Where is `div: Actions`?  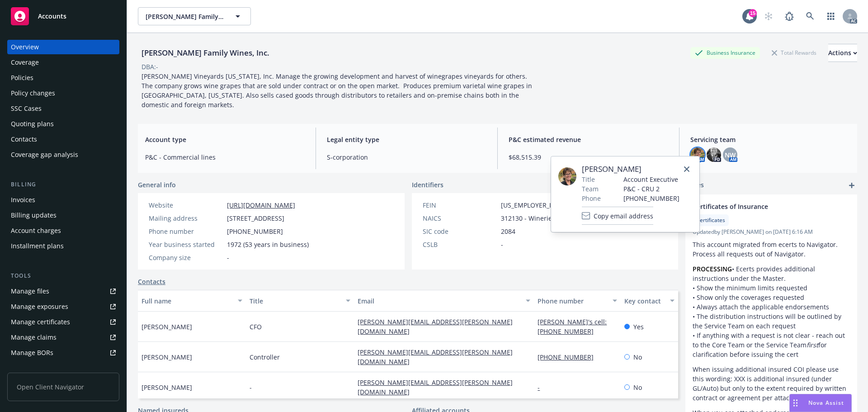
div: Actions is located at coordinates (843, 52).